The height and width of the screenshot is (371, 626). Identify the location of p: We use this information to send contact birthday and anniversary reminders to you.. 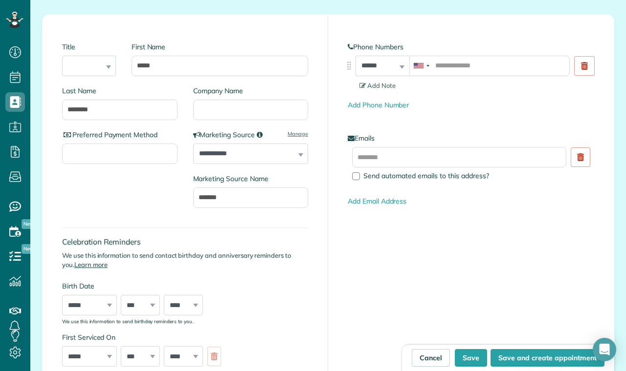
(185, 261).